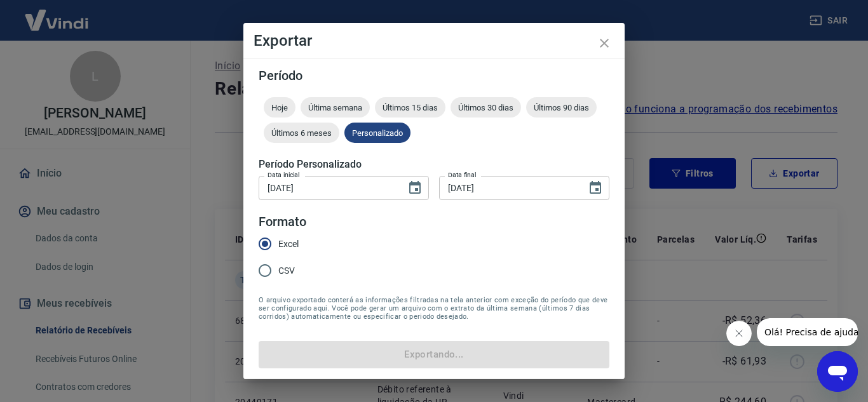 Image resolution: width=868 pixels, height=402 pixels. What do you see at coordinates (335, 107) in the screenshot?
I see `div: Última semana` at bounding box center [335, 107].